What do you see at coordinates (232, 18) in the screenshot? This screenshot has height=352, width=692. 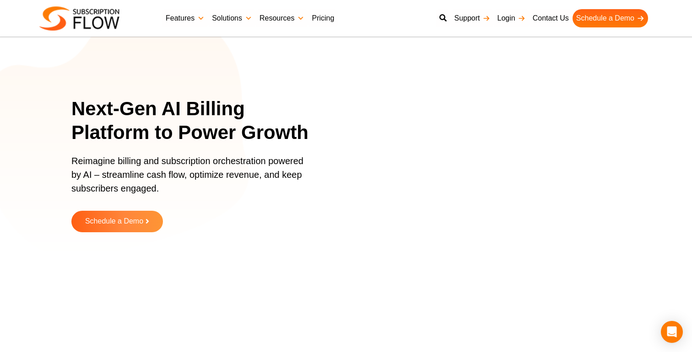 I see `a: Solutions` at bounding box center [232, 18].